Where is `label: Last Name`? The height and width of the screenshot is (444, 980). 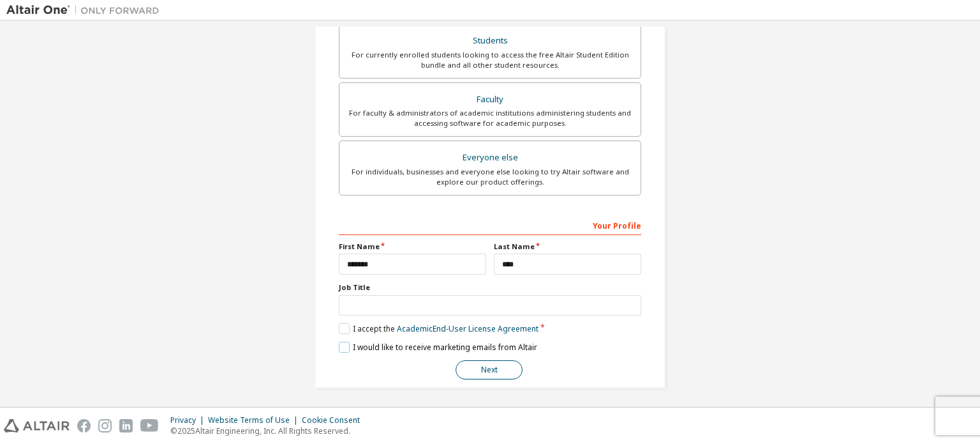 label: Last Name is located at coordinates (566, 246).